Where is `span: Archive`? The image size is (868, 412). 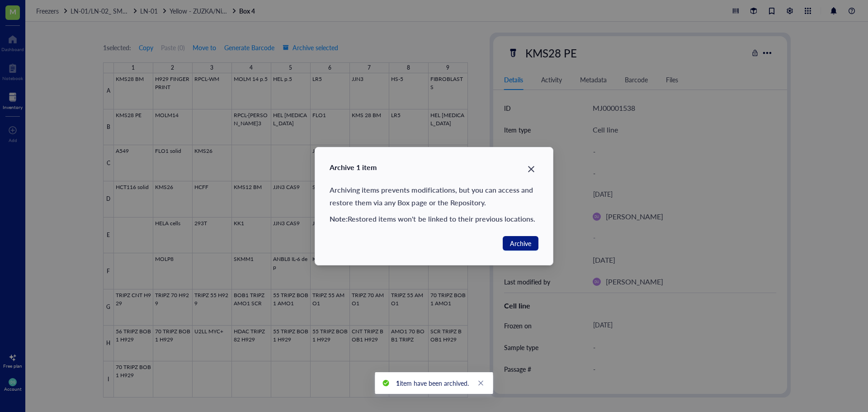 span: Archive is located at coordinates (520, 244).